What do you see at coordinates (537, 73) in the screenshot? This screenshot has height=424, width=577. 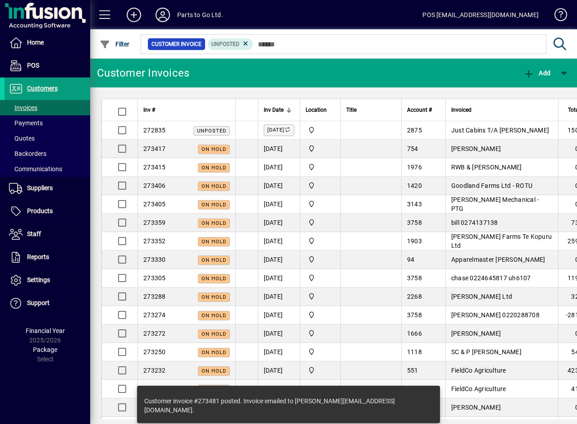 I see `button: Add` at bounding box center [537, 73].